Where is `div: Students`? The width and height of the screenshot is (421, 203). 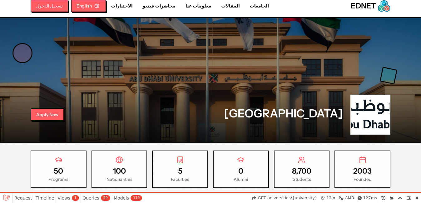 div: Students is located at coordinates (302, 179).